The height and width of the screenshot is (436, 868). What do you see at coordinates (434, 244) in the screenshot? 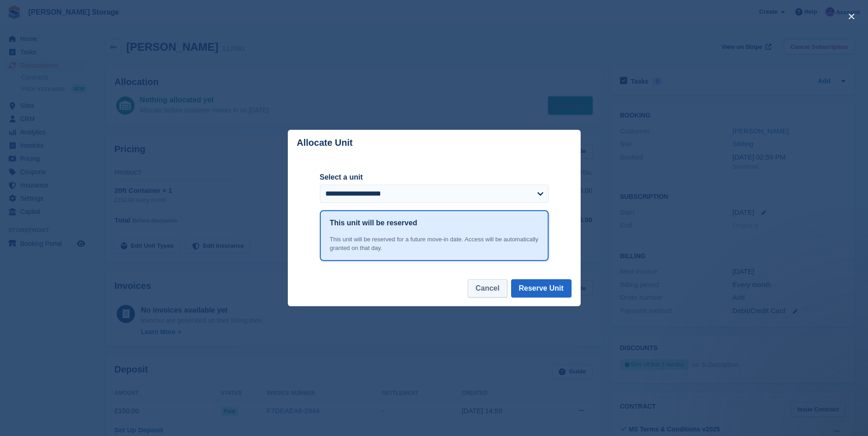
I see `div: This unit will be reserved for a future move-in date. Access will be automatically granted on tha...` at bounding box center [434, 244].